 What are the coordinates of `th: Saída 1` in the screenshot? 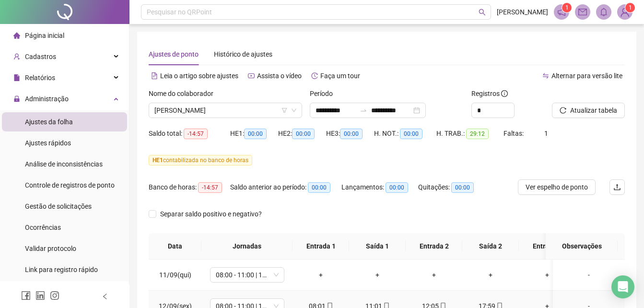 It's located at (377, 246).